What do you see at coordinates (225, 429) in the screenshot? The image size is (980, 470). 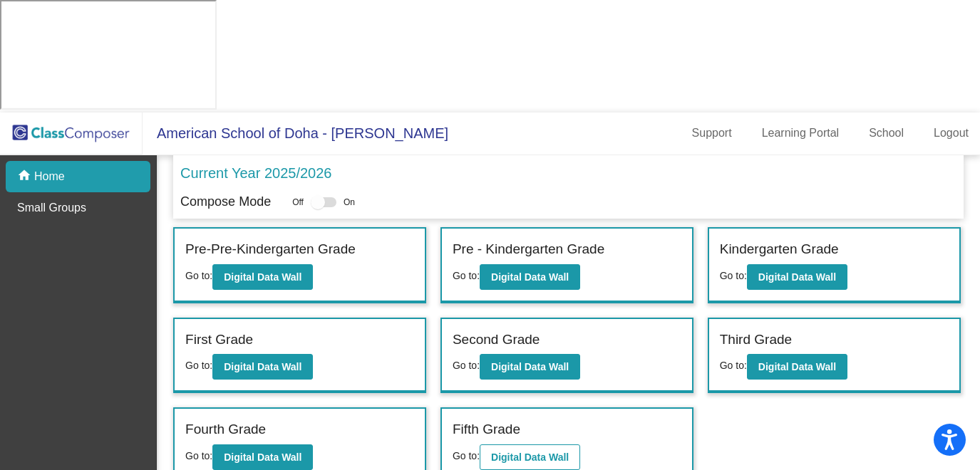 I see `label: Fourth Grade` at bounding box center [225, 429].